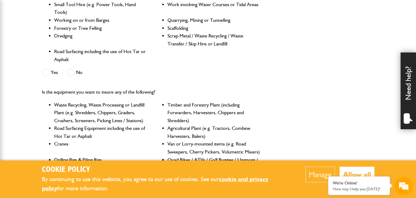  I want to click on li: Road Surfacing including the use of Hot Tar or Asphalt, so click(101, 55).